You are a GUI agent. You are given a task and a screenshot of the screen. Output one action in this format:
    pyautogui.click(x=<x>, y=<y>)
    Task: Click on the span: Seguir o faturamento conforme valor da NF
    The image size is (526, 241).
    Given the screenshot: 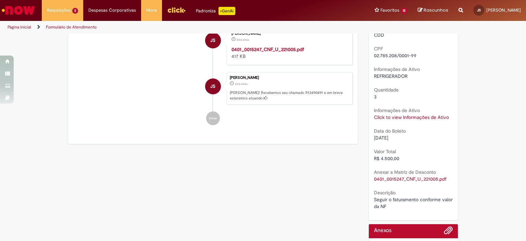 What is the action you would take?
    pyautogui.click(x=414, y=203)
    